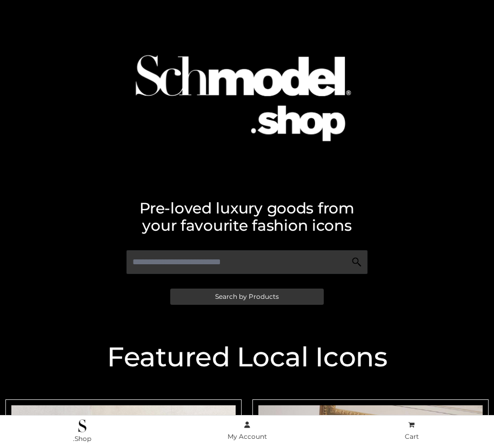  What do you see at coordinates (247, 436) in the screenshot?
I see `span: My Account` at bounding box center [247, 436].